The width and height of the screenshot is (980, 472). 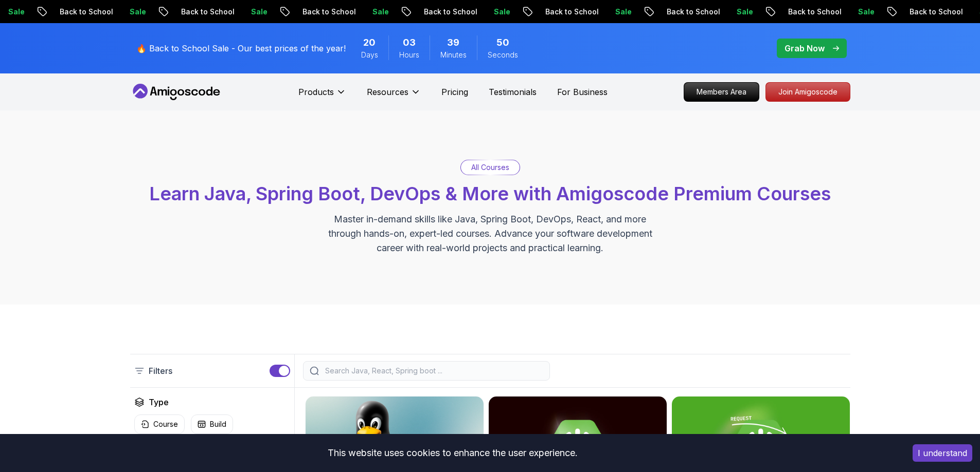 I want to click on p: For Business, so click(x=582, y=92).